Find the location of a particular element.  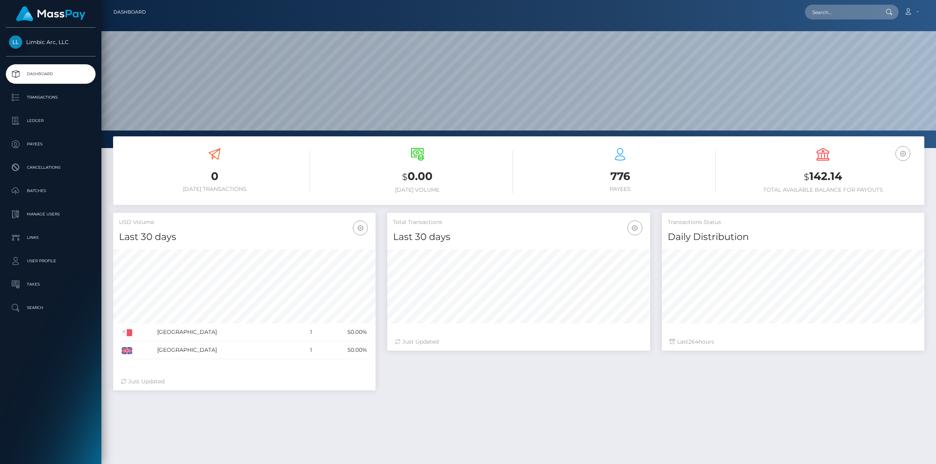

h5: Total Transactions is located at coordinates (518, 223).